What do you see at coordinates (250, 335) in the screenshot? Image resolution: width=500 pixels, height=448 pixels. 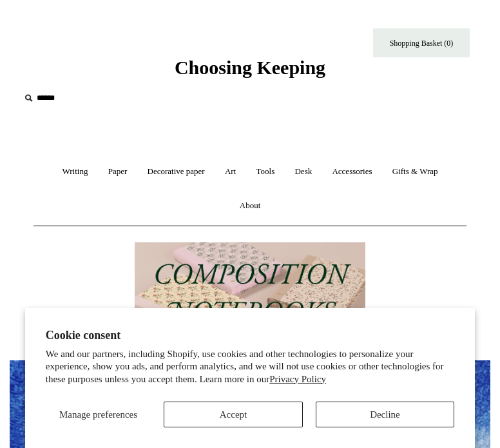 I see `h2: Cookie consent` at bounding box center [250, 335].